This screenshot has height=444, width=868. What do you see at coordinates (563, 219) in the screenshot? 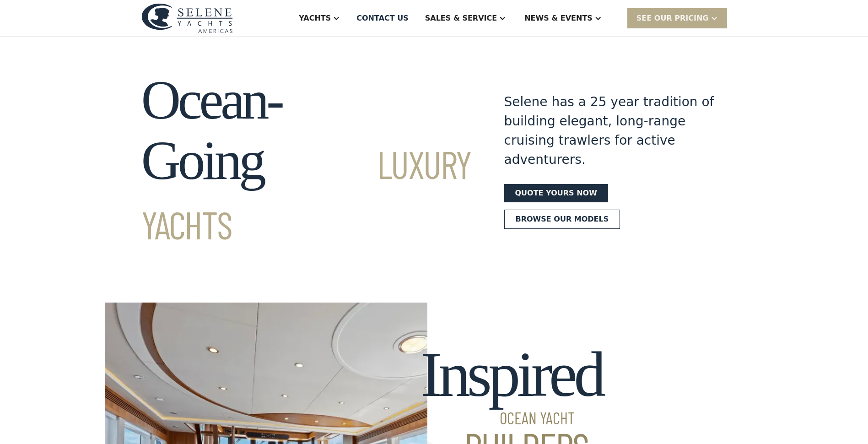
I see `a: Browse our models` at bounding box center [563, 219].